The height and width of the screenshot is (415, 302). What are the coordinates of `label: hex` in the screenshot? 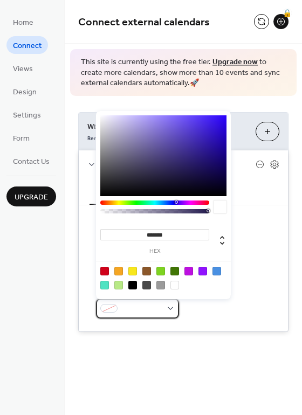 It's located at (155, 251).